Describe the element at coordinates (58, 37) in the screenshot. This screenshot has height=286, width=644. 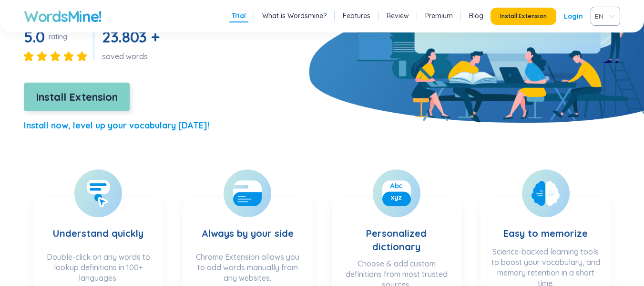
I see `div: rating` at that location.